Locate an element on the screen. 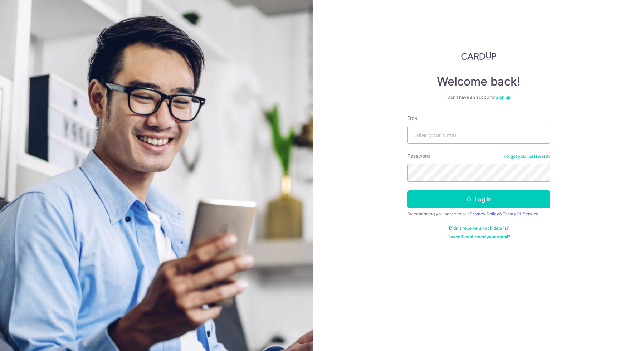 Image resolution: width=644 pixels, height=351 pixels. a: Privacy Policy is located at coordinates (484, 213).